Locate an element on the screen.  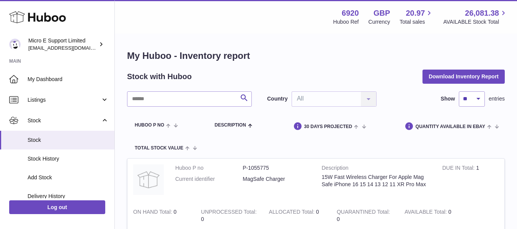
button: Download Inventory Report is located at coordinates (463, 76).